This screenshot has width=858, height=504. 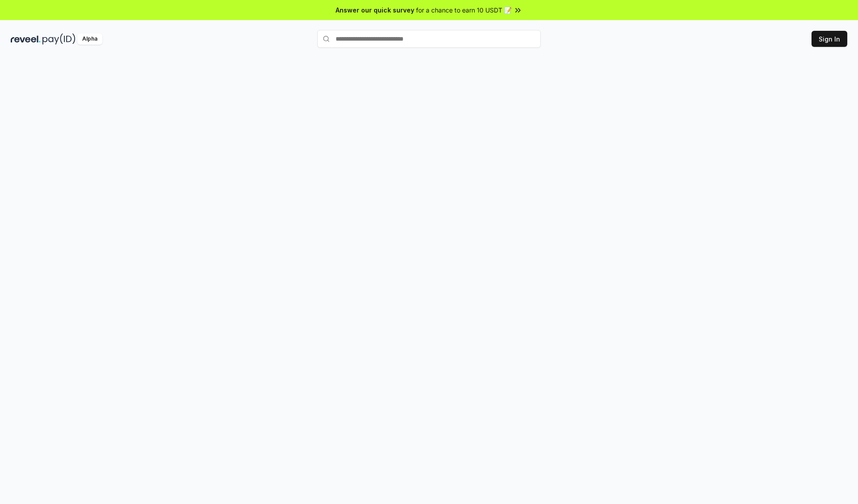 What do you see at coordinates (59, 39) in the screenshot?
I see `img: pay_id` at bounding box center [59, 39].